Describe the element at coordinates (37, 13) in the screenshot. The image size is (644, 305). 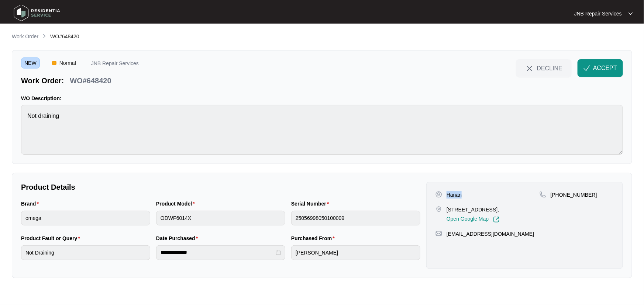
I see `img: residentia service logo` at that location.